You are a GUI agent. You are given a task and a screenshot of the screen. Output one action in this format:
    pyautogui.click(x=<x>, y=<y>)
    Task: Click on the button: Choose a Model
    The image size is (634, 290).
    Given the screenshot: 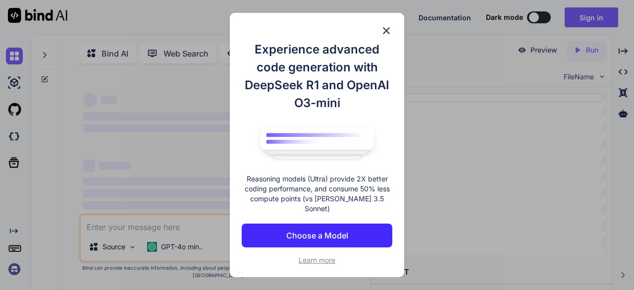 What is the action you would take?
    pyautogui.click(x=317, y=235)
    